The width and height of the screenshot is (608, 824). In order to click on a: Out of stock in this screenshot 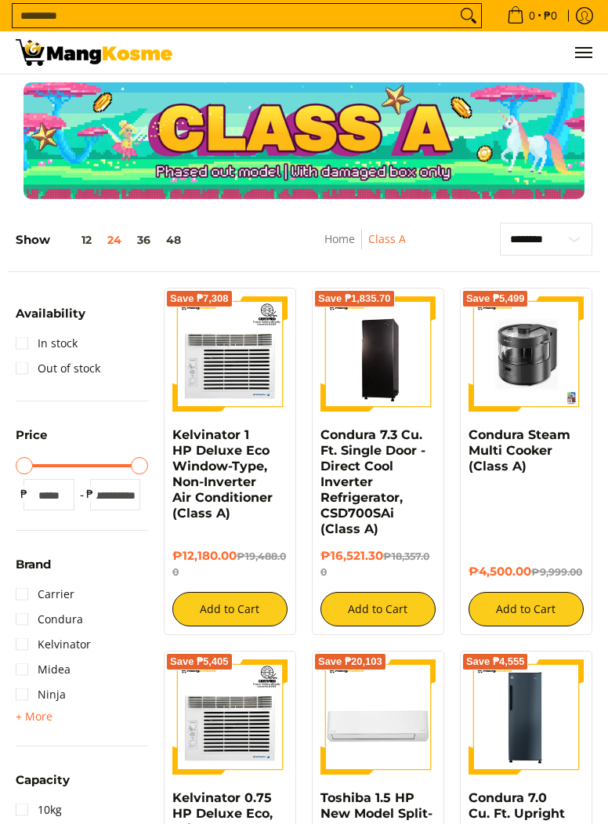, I will do `click(58, 368)`.